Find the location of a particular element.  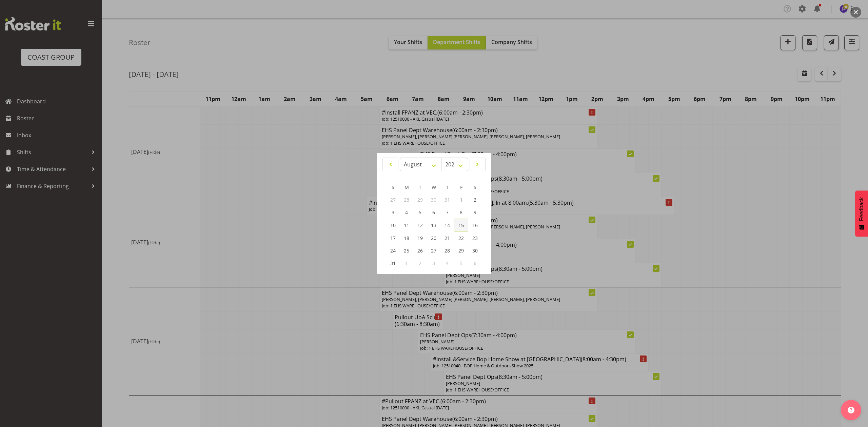

span: Feedback is located at coordinates (861, 209).